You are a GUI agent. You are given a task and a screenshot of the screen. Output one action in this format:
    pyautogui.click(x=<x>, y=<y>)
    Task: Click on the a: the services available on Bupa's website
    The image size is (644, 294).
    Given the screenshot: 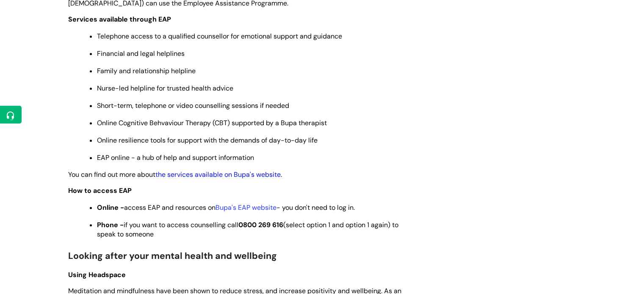 What is the action you would take?
    pyautogui.click(x=218, y=174)
    